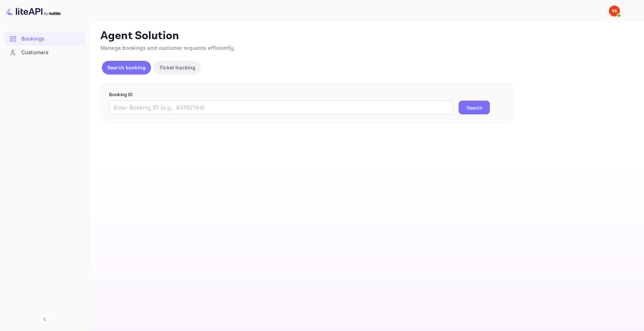 This screenshot has height=331, width=644. I want to click on p: Agent Solution, so click(366, 36).